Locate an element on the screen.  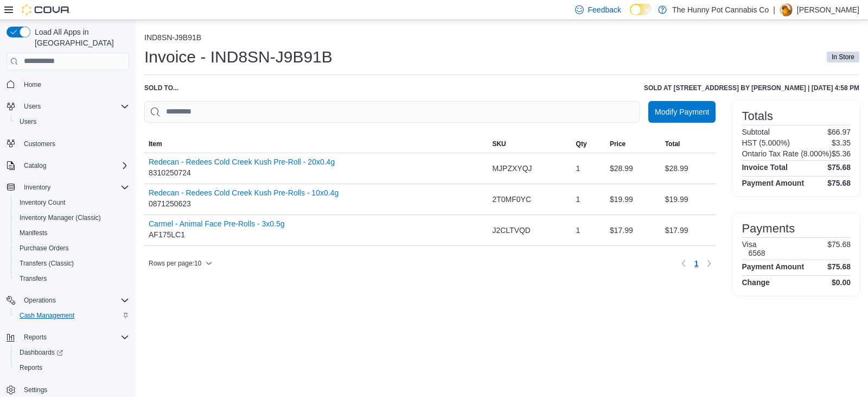
button: Inventory Count is located at coordinates (72, 203).